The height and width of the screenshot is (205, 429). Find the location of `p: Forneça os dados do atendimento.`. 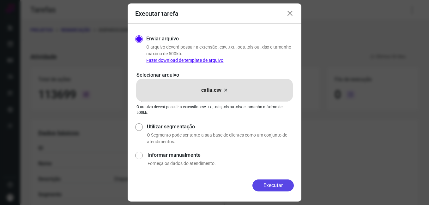

p: Forneça os dados do atendimento. is located at coordinates (221, 164).